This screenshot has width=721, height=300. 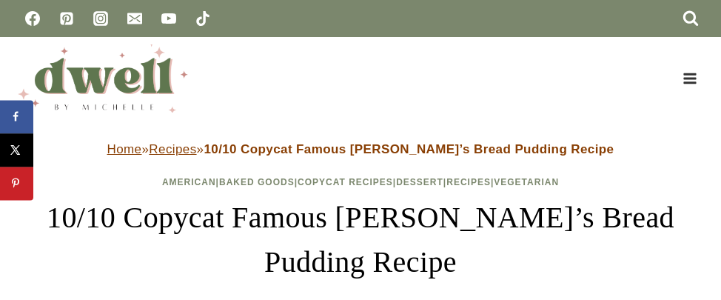 What do you see at coordinates (103, 78) in the screenshot?
I see `img: DWELL by michelle` at bounding box center [103, 78].